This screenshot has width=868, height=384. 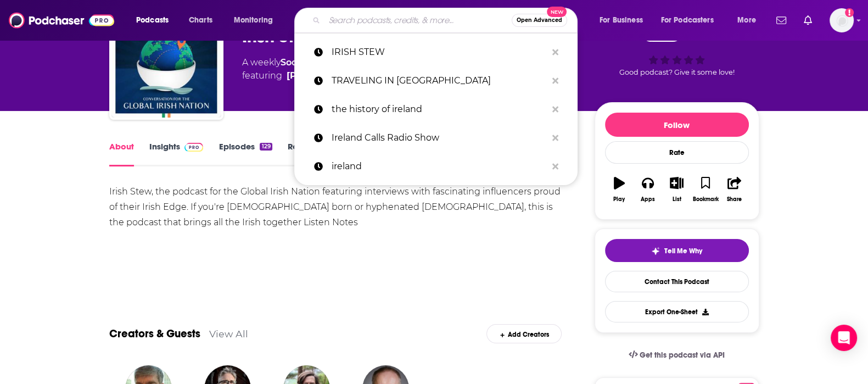 I want to click on input: Search podcasts, credits, & more..., so click(x=418, y=20).